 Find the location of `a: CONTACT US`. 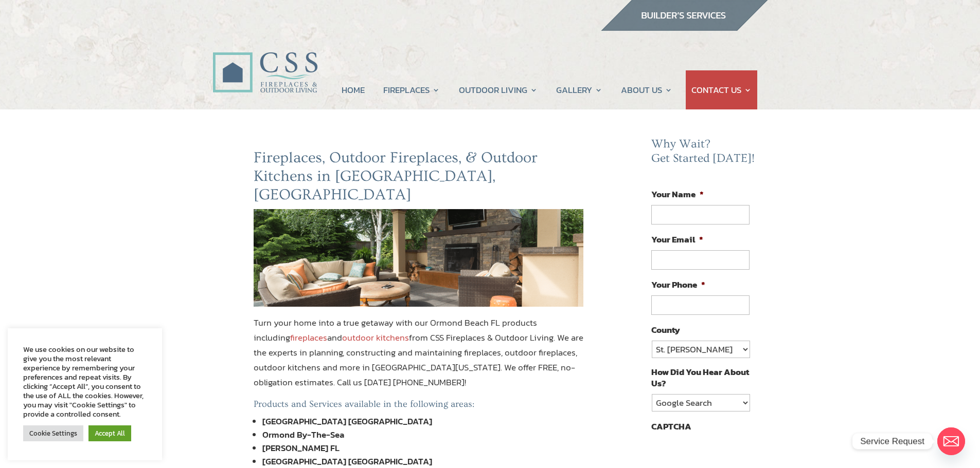

a: CONTACT US is located at coordinates (721, 90).